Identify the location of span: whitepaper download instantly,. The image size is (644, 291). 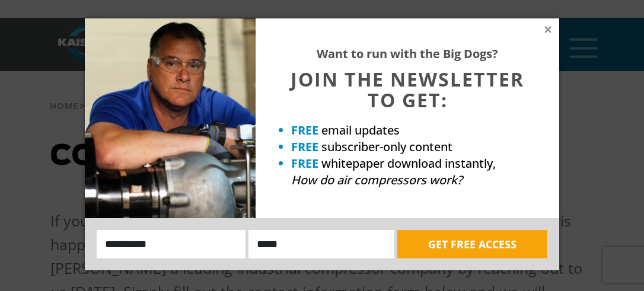
(408, 163).